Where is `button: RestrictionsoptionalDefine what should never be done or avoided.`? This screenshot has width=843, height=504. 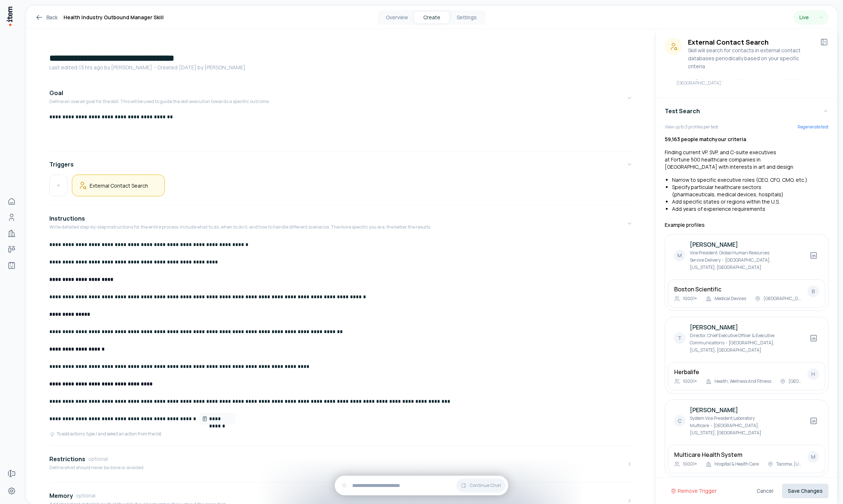 button: RestrictionsoptionalDefine what should never be done or avoided. is located at coordinates (341, 464).